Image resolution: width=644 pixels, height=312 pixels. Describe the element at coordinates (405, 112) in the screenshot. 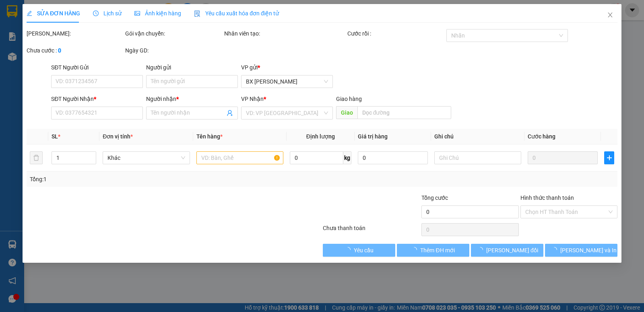

I see `input: Dọc đường` at that location.